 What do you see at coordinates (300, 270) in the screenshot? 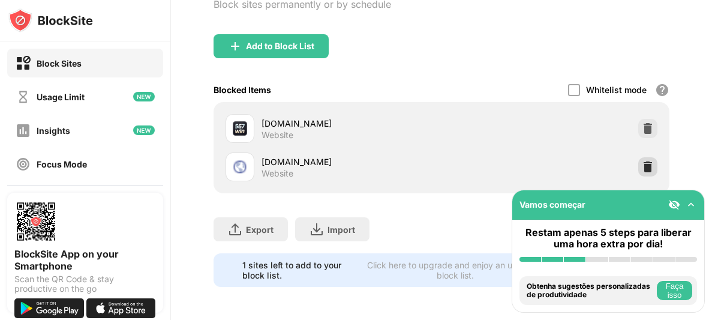
I see `div: 1 sites left to add to your block list.` at bounding box center [300, 270].